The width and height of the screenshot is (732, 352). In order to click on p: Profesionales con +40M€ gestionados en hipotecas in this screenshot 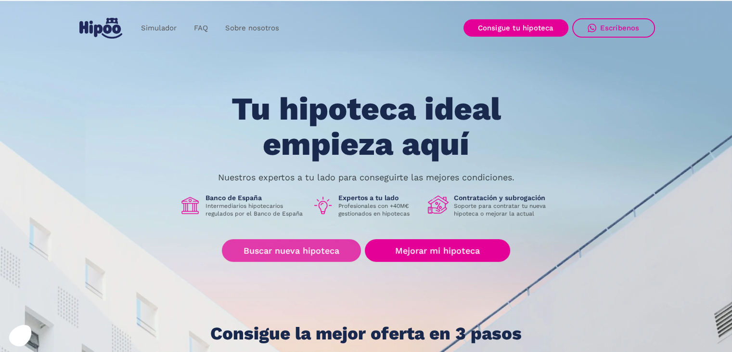, I will do `click(379, 209)`.